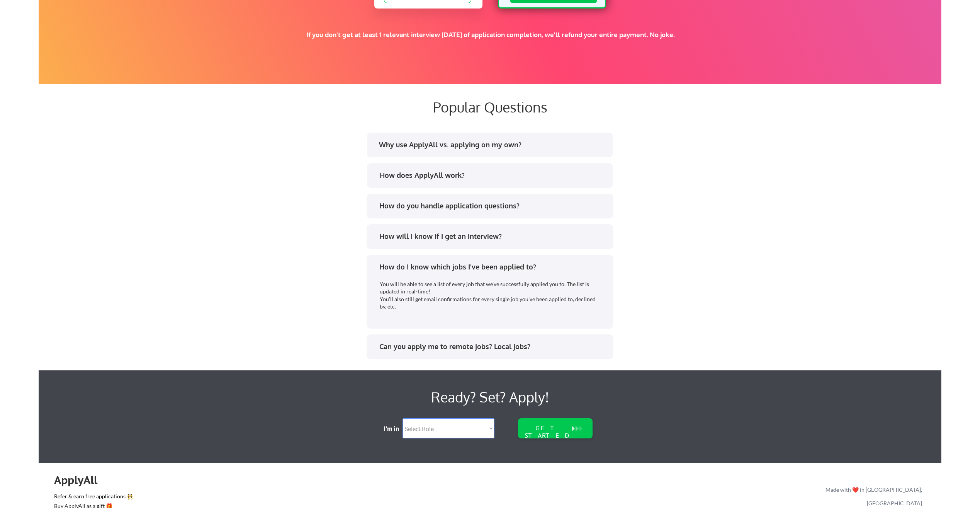 The height and width of the screenshot is (508, 980). Describe the element at coordinates (492, 236) in the screenshot. I see `div: How will I know if I get an interview?` at that location.